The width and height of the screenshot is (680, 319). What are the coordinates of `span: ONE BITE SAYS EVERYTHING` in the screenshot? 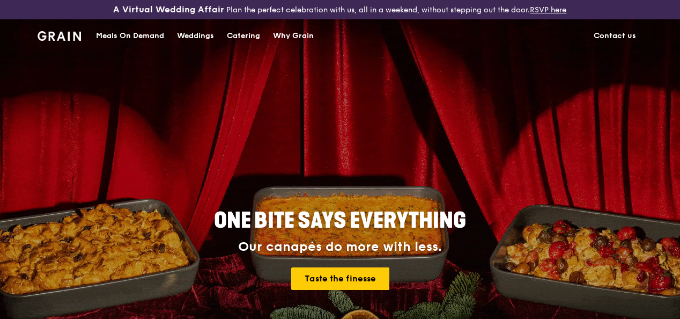 It's located at (340, 220).